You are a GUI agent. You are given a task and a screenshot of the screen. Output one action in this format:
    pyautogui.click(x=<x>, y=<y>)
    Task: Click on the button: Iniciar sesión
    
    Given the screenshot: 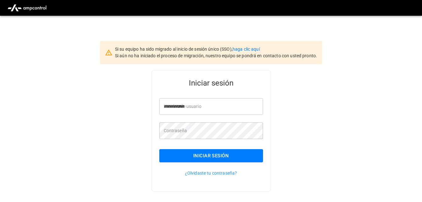 What is the action you would take?
    pyautogui.click(x=211, y=155)
    